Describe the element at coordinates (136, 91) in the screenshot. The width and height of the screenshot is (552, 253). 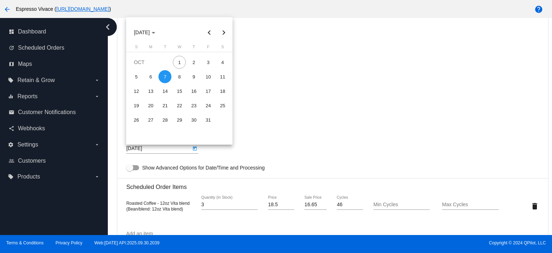
I see `td: October 12, 2025` at that location.